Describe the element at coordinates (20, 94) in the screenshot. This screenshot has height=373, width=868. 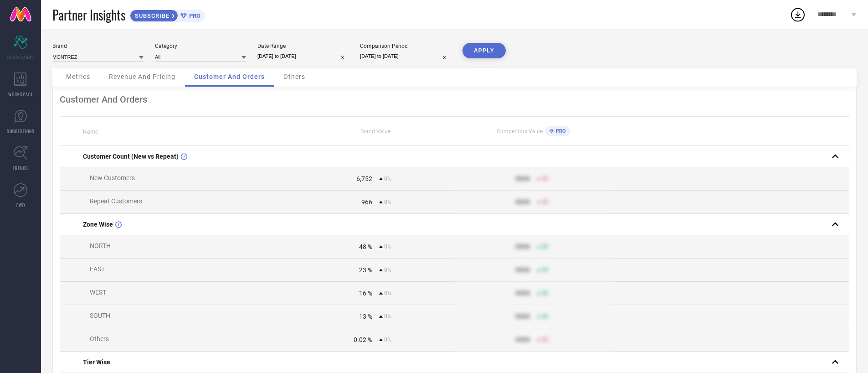
I see `span: WORKSPACE` at that location.